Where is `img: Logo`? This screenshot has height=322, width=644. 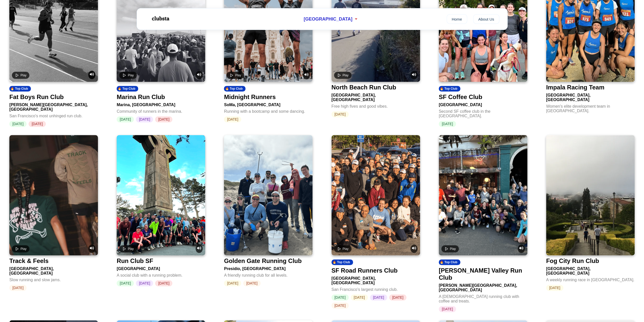
img: Logo is located at coordinates (160, 19).